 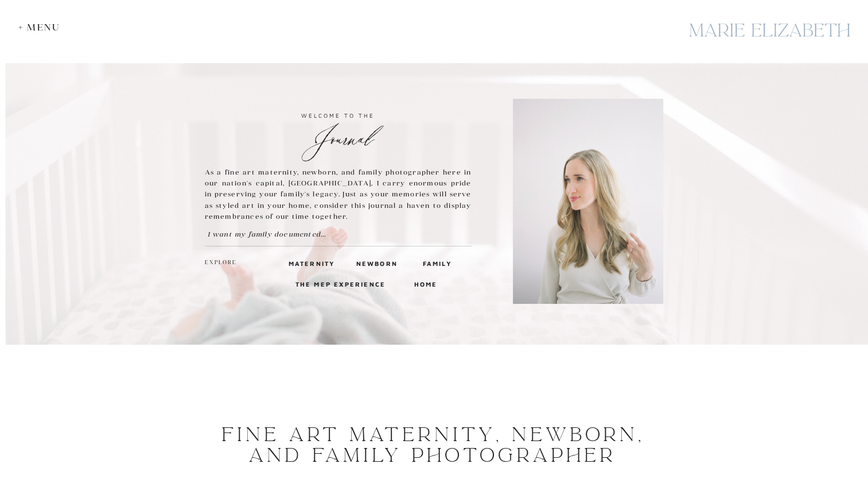 I want to click on a: maternity, so click(x=308, y=263).